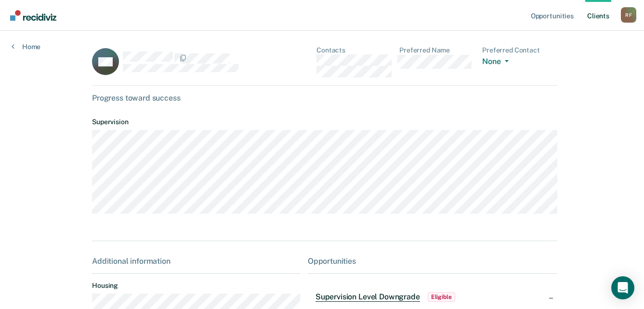  What do you see at coordinates (196, 285) in the screenshot?
I see `dt: Housing` at bounding box center [196, 285].